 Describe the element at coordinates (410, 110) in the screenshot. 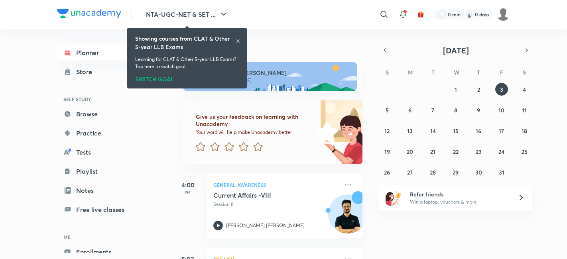

I see `button: October 6, 2025` at that location.